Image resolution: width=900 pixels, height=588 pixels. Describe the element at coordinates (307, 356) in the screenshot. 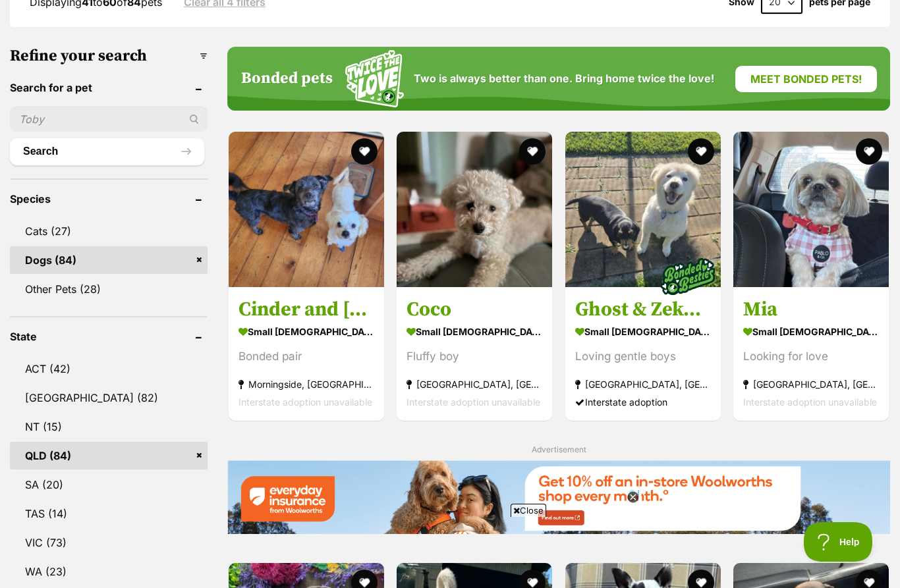

I see `div: Bonded pair` at that location.